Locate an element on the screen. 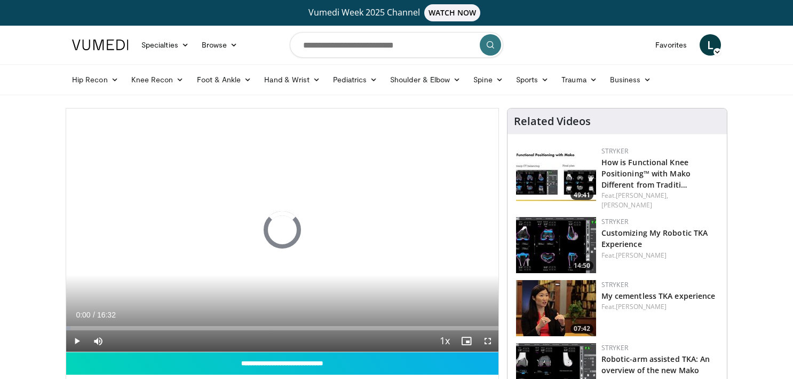  span: 16:32 is located at coordinates (106, 314).